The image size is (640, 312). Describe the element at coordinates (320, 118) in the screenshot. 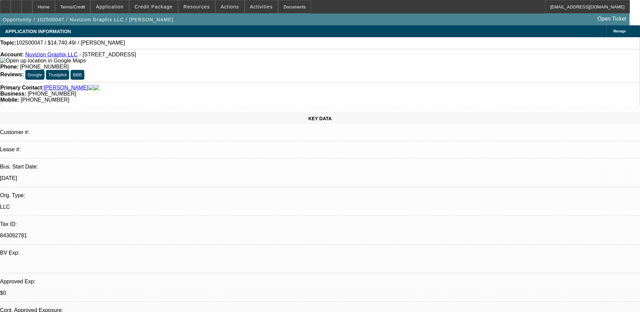

I see `span: KEY DATA` at that location.